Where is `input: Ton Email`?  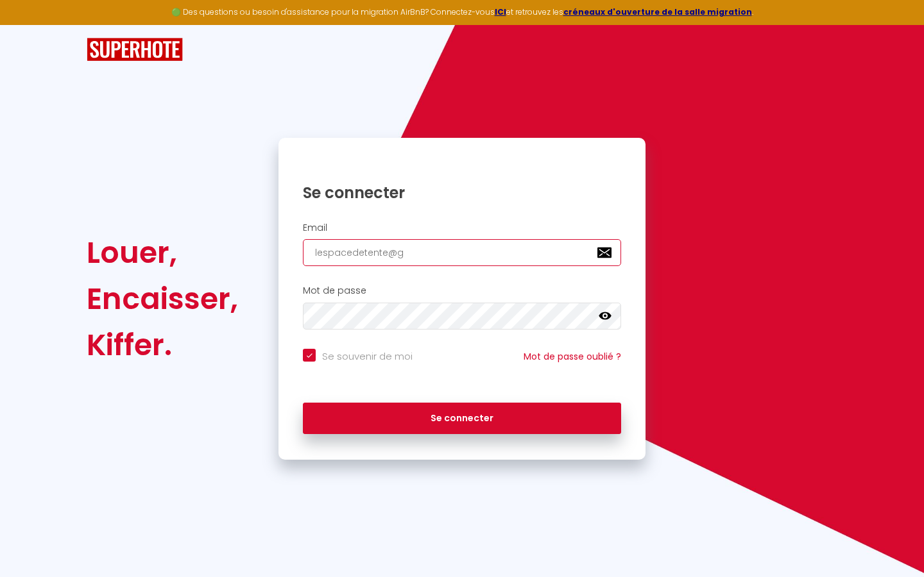
input: Ton Email is located at coordinates (462, 252).